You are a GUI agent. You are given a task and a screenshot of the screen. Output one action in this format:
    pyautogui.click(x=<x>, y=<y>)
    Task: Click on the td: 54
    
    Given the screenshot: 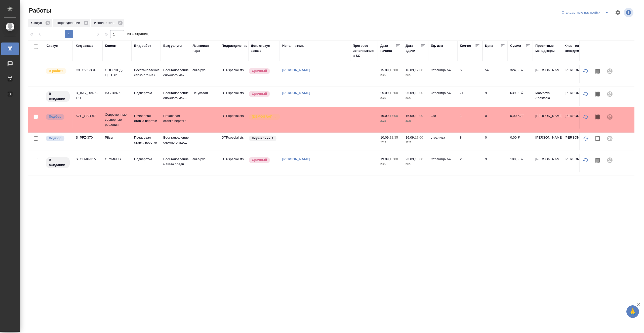 What is the action you would take?
    pyautogui.click(x=495, y=74)
    